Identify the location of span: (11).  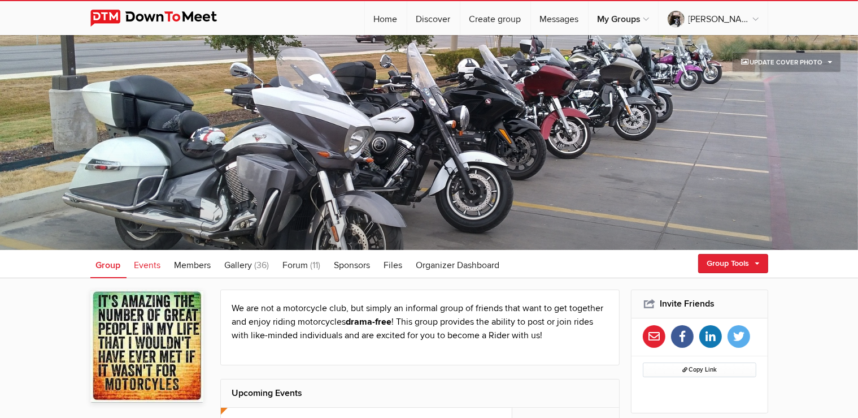
(316, 265).